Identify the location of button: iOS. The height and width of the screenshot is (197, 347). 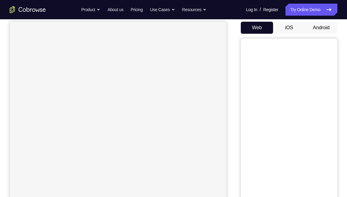
(289, 28).